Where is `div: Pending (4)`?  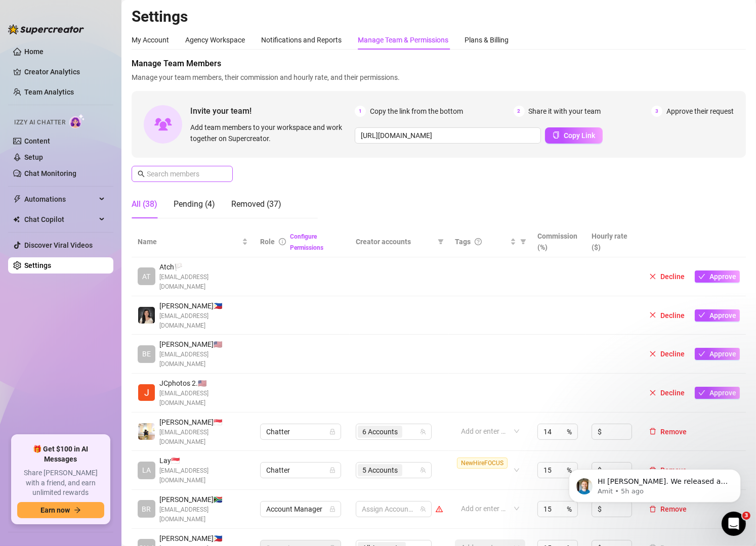 div: Pending (4) is located at coordinates (194, 204).